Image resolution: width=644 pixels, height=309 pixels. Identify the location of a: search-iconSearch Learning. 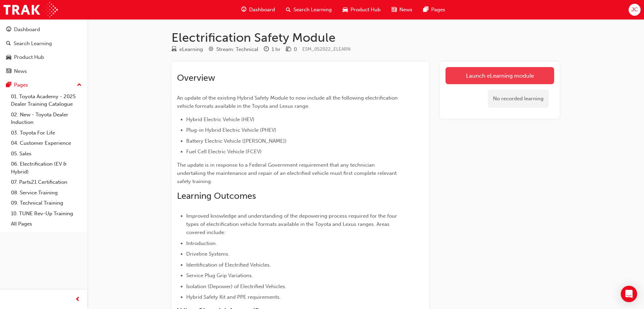
(309, 10).